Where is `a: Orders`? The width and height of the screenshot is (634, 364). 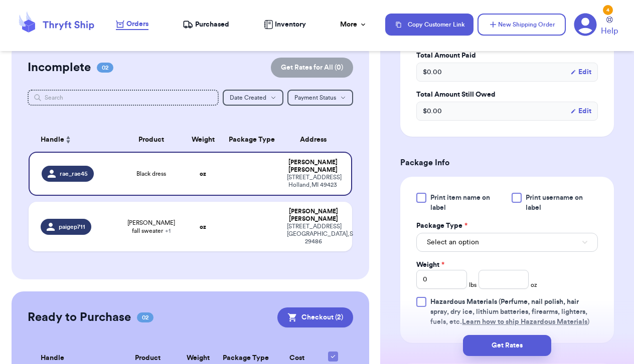
a: Orders is located at coordinates (132, 25).